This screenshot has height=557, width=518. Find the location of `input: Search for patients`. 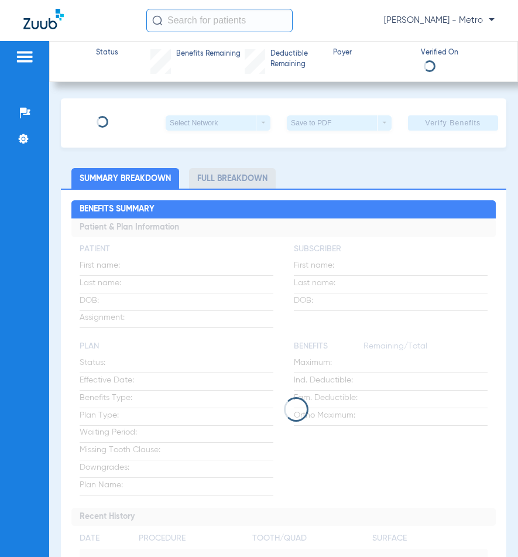

input: Search for patients is located at coordinates (220, 20).